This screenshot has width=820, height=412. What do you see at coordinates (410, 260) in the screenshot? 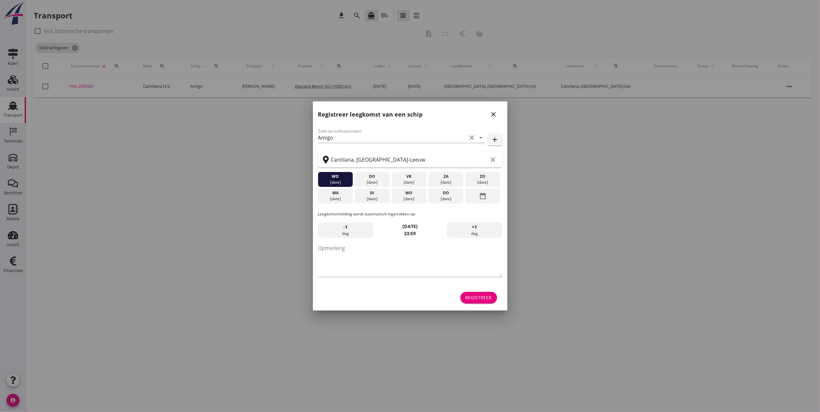
I see `textarea: Opmerking` at bounding box center [410, 260].